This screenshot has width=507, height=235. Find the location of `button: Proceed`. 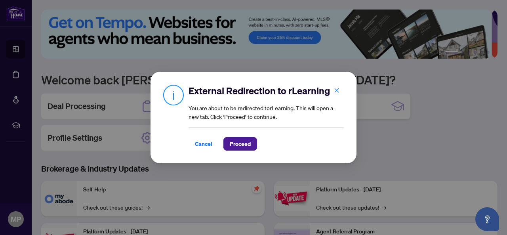

button: Proceed is located at coordinates (240, 144).